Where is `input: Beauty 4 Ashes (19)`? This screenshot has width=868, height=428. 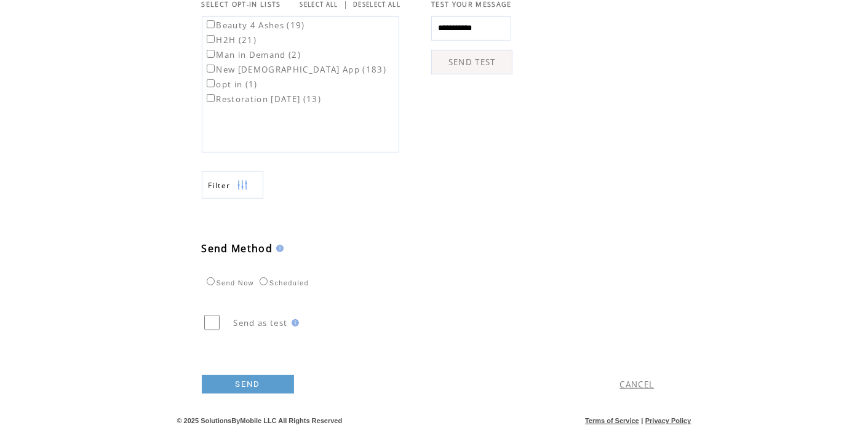
input: Beauty 4 Ashes (19) is located at coordinates (210, 24).